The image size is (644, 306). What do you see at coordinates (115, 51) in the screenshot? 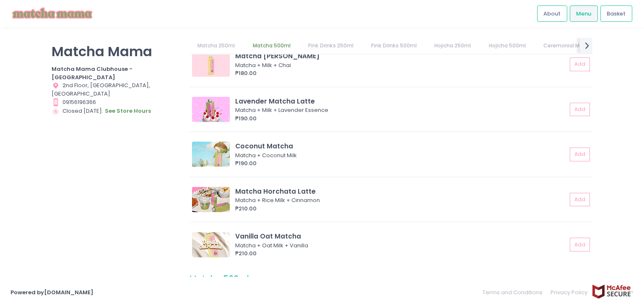
I see `p: Matcha Mama` at bounding box center [115, 51].